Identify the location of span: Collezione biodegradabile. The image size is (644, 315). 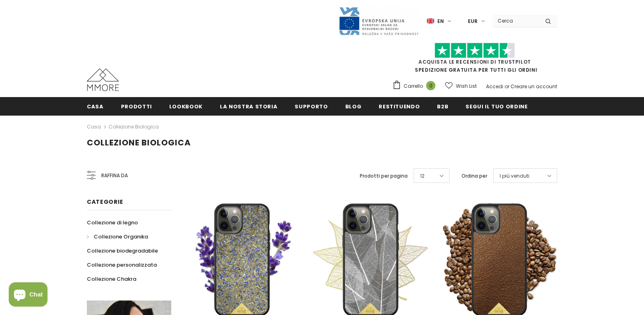
(122, 251).